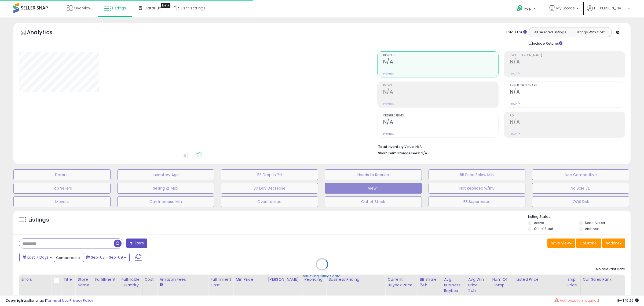  I want to click on span: Avg. Buybox Share, so click(567, 86).